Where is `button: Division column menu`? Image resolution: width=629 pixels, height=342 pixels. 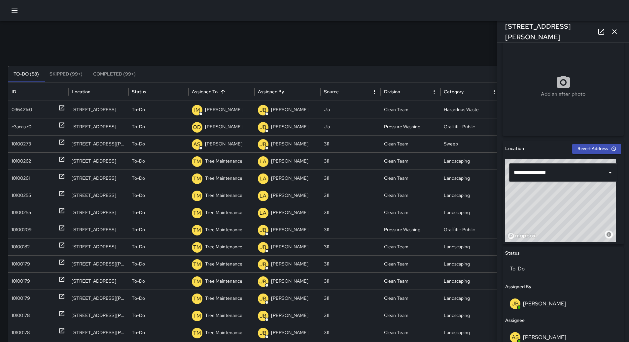
button: Division column menu is located at coordinates (434, 92).